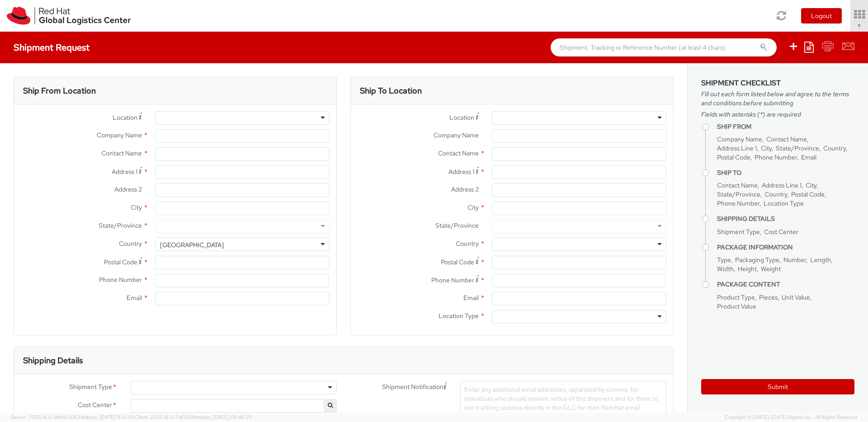 The width and height of the screenshot is (868, 422). What do you see at coordinates (778, 114) in the screenshot?
I see `span: Fields with asterisks (*) are required` at bounding box center [778, 114].